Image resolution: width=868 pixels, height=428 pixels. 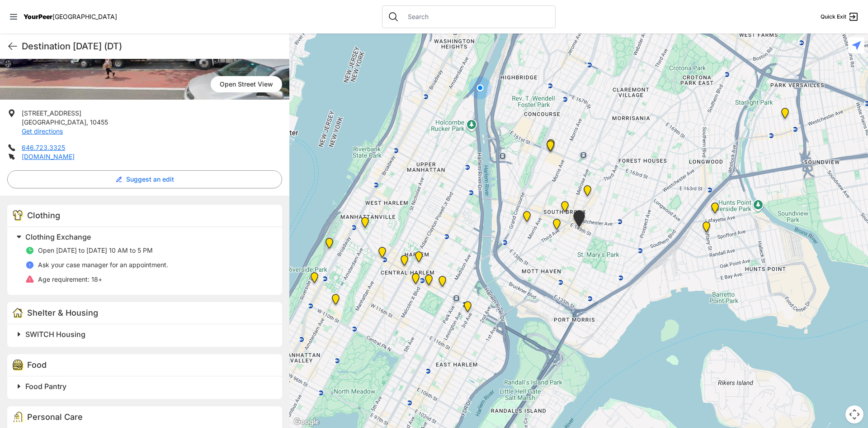 What do you see at coordinates (42, 131) in the screenshot?
I see `a: Get directions` at bounding box center [42, 131].